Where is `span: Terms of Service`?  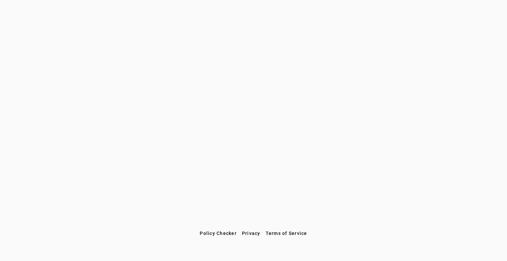 span: Terms of Service is located at coordinates (286, 233).